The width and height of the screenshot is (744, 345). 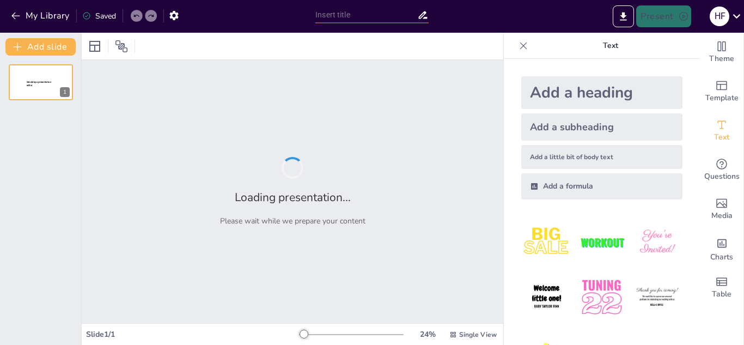 What do you see at coordinates (721, 137) in the screenshot?
I see `span: Text` at bounding box center [721, 137].